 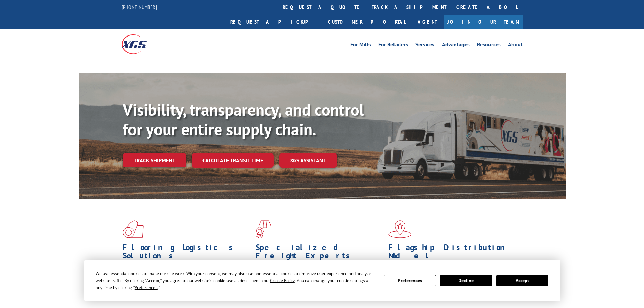 I want to click on a: Services, so click(x=425, y=45).